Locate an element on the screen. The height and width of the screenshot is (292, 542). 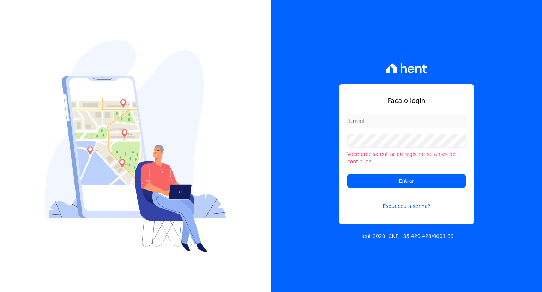
input: Entrar is located at coordinates (407, 181).